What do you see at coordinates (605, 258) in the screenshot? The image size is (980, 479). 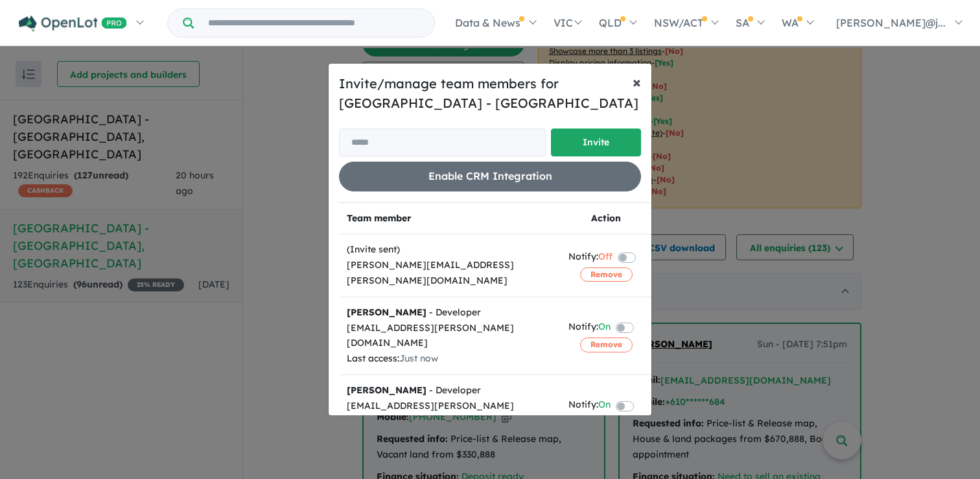 I see `span: Off` at bounding box center [605, 258].